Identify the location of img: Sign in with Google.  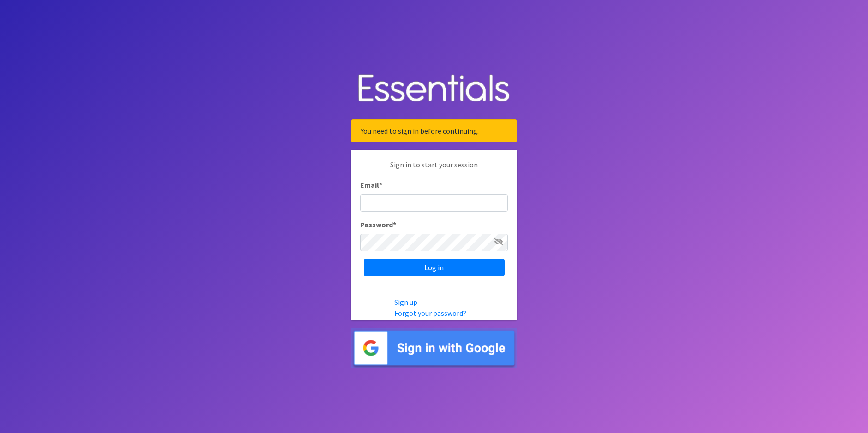
(434, 347).